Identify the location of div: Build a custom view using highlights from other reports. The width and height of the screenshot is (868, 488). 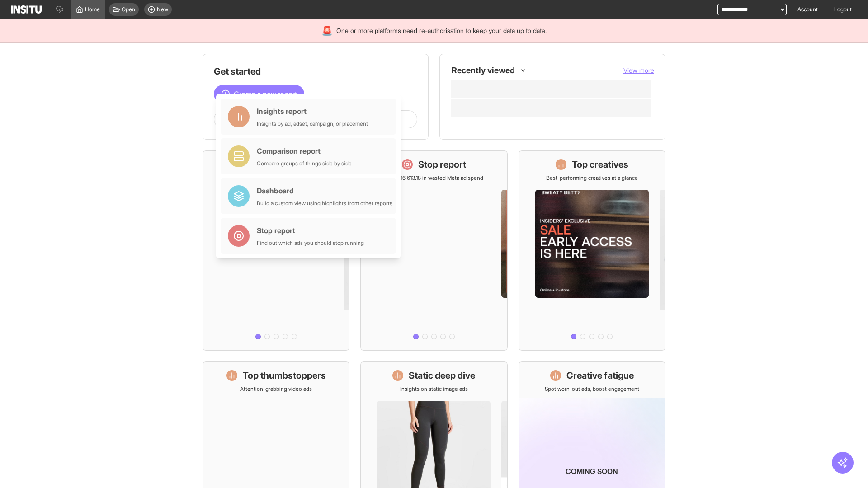
(324, 203).